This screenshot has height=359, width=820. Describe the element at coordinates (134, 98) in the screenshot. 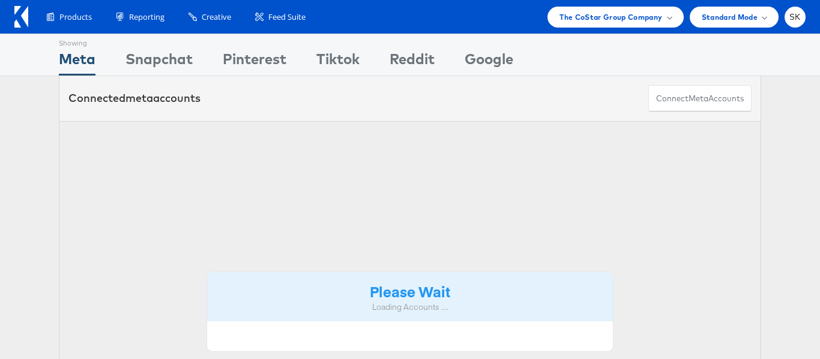

I see `div: Connected accounts` at that location.